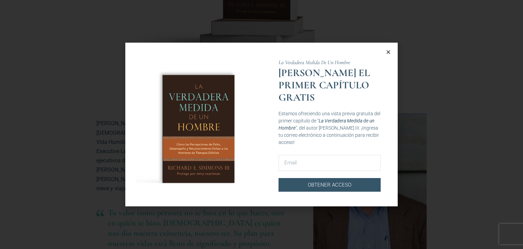 The image size is (523, 249). I want to click on h2: La Verdadera Medida De Un Hombre, so click(330, 62).